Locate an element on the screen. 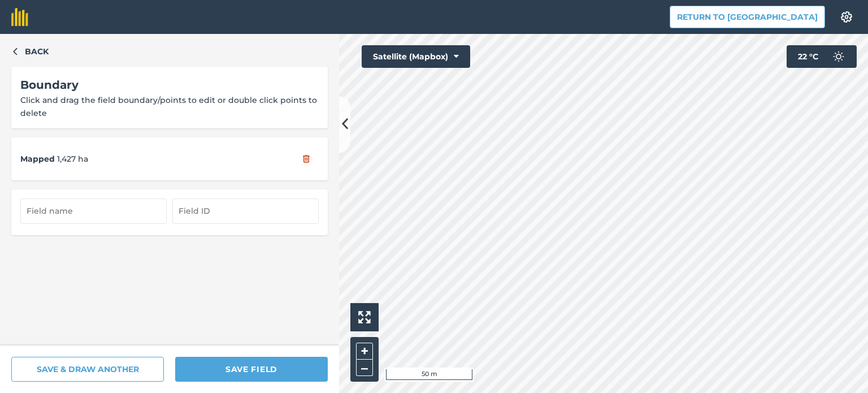  img: A cog icon is located at coordinates (846, 17).